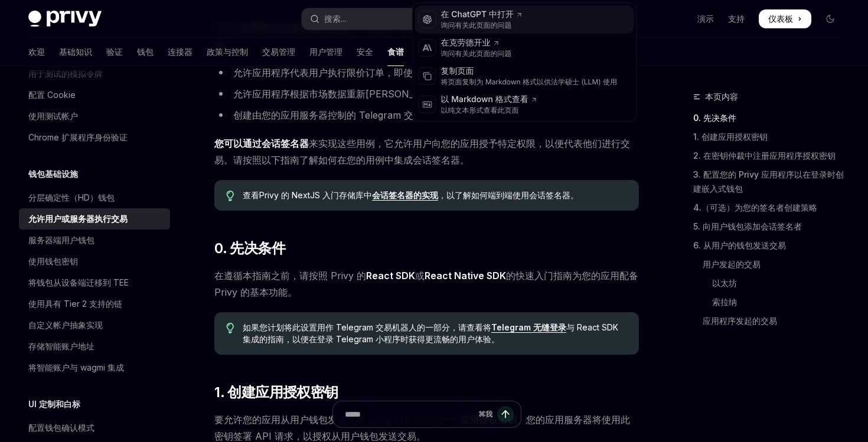 This screenshot has width=868, height=442. What do you see at coordinates (62, 240) in the screenshot?
I see `font: 服务器端用户钱包` at bounding box center [62, 240].